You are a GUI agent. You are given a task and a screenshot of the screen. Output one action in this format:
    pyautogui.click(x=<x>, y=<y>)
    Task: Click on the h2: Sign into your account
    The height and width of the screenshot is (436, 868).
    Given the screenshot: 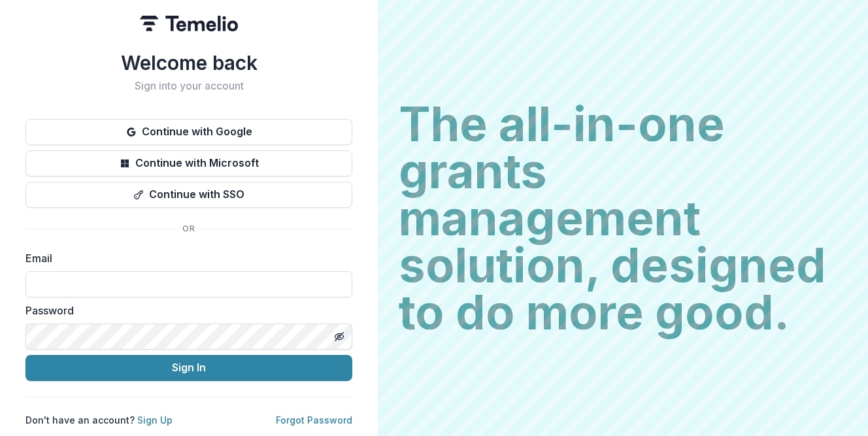 What is the action you would take?
    pyautogui.click(x=189, y=86)
    